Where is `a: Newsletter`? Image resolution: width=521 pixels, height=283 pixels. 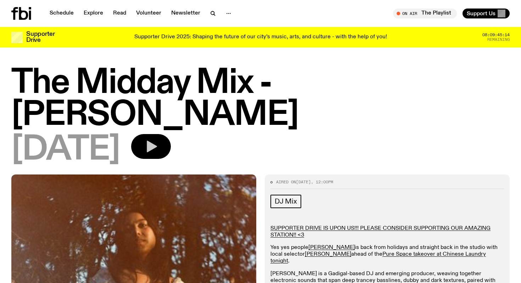 a: Newsletter is located at coordinates (186, 13).